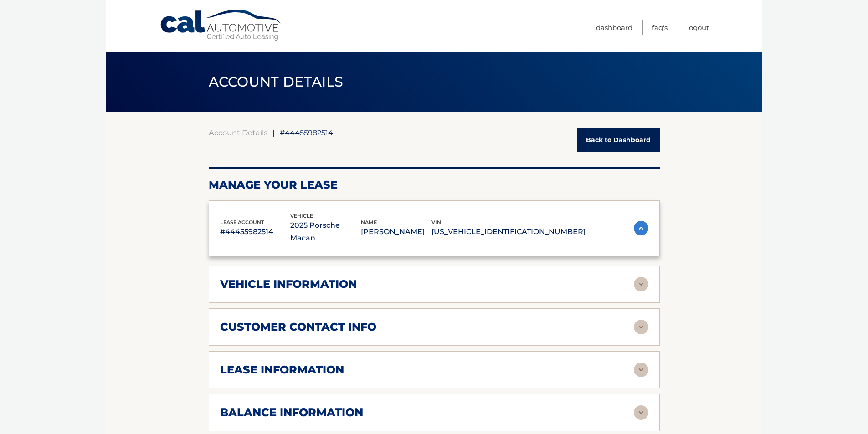 Image resolution: width=868 pixels, height=434 pixels. Describe the element at coordinates (298, 327) in the screenshot. I see `h2: customer contact info` at that location.